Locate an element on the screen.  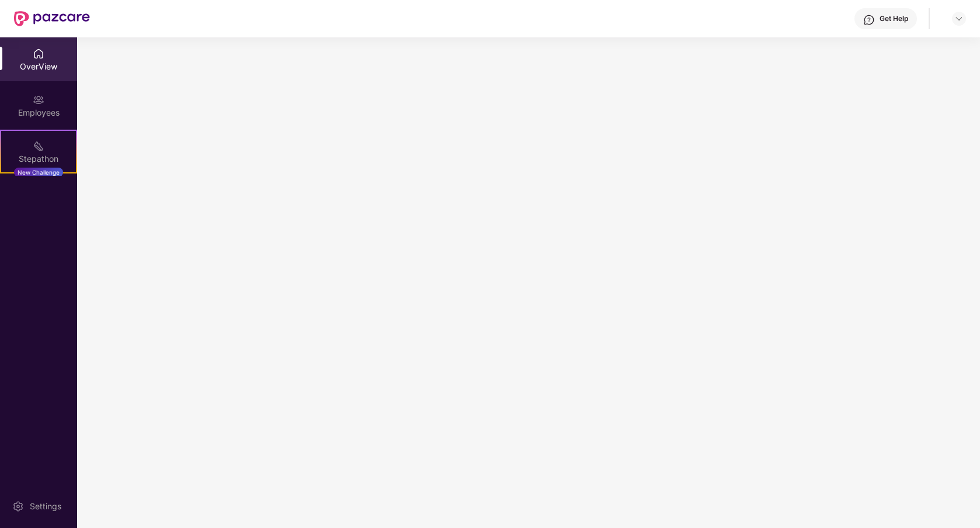
div: New Challenge is located at coordinates (38, 172).